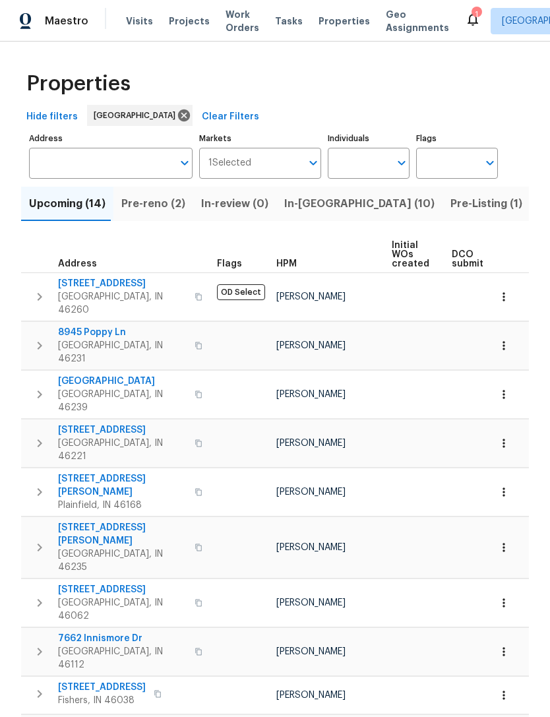 This screenshot has height=717, width=550. Describe the element at coordinates (111, 139) in the screenshot. I see `label: Address` at that location.